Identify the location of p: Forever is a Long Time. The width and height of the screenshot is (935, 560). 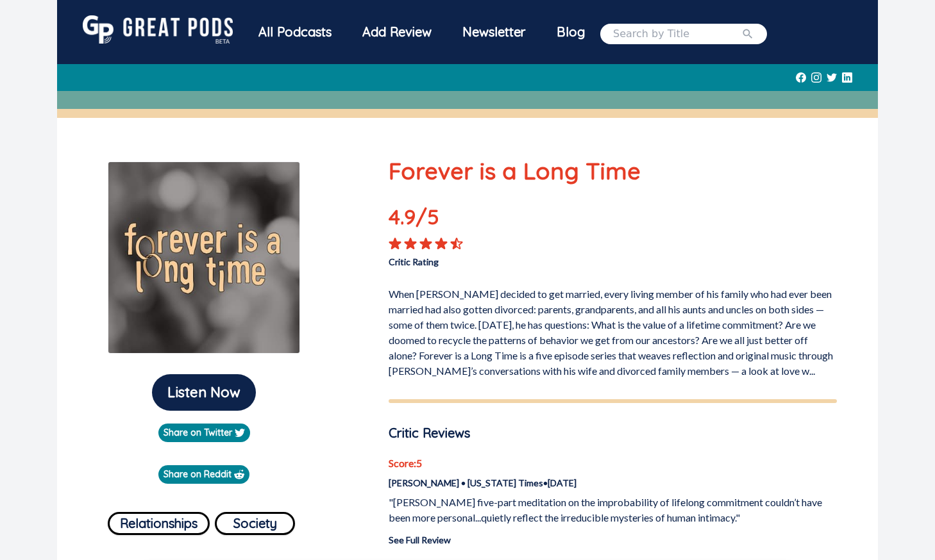
(612, 171).